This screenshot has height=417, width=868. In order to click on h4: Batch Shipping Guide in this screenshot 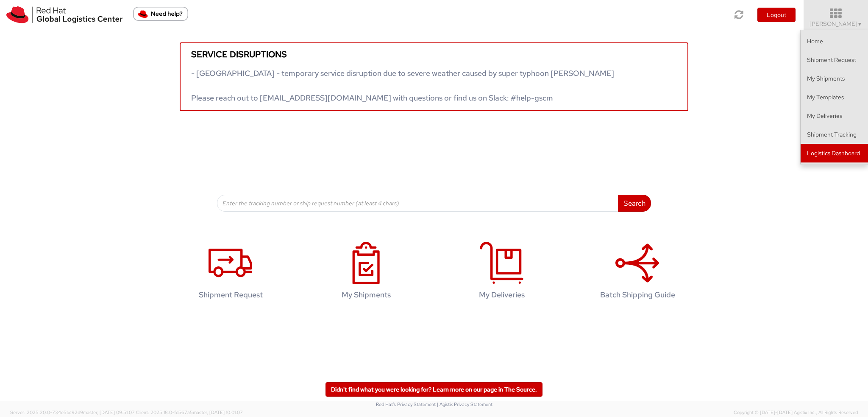, I will do `click(637, 295)`.